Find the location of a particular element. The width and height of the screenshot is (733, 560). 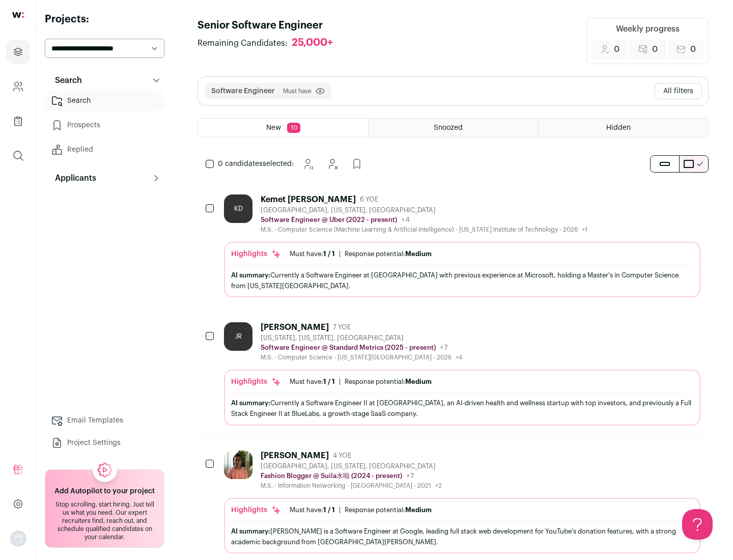

p: Applicants is located at coordinates (72, 178).